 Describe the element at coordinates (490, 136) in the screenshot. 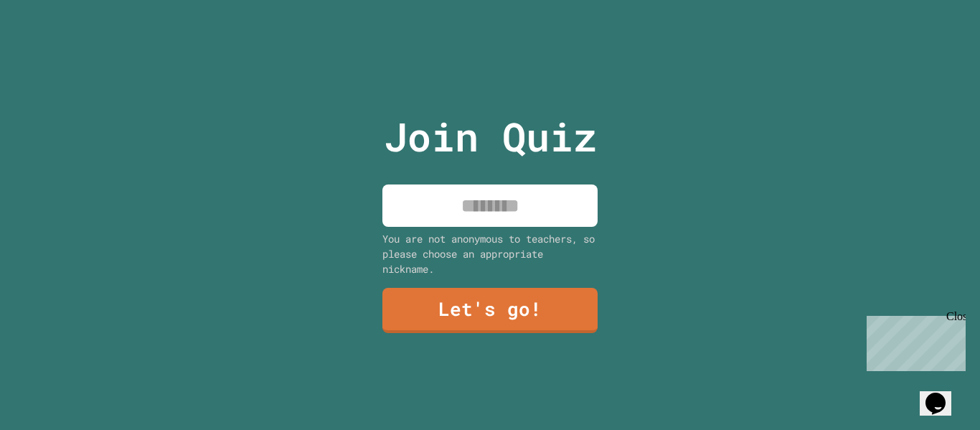

I see `p: Join Quiz` at that location.